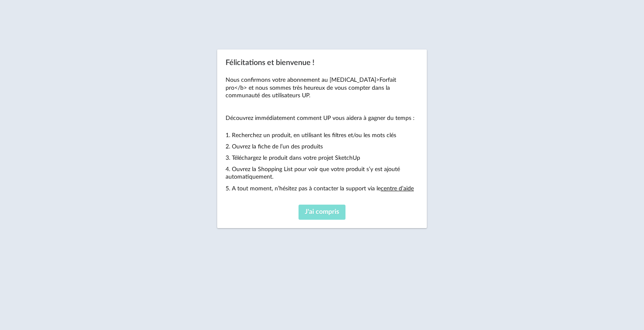 This screenshot has width=644, height=330. What do you see at coordinates (322, 173) in the screenshot?
I see `p: 4. Ouvrez la Shopping List pour voir que votre produit s’y est ajouté automatiquement.` at bounding box center [322, 173].